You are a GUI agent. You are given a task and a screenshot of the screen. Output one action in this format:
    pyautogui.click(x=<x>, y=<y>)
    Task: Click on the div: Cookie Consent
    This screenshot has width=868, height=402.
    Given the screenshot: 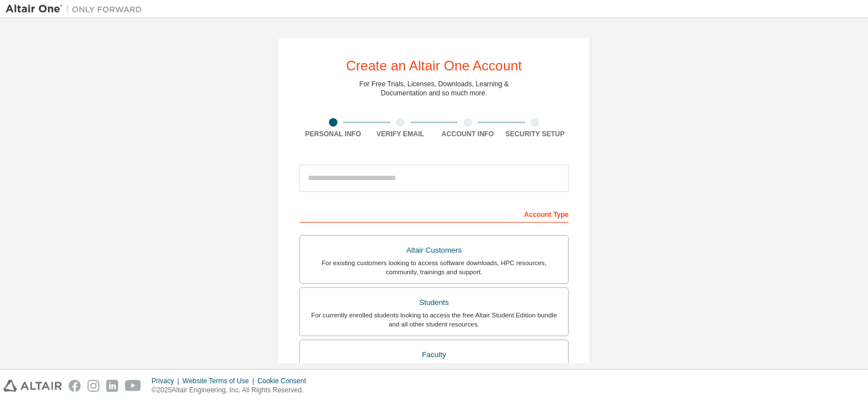 What is the action you would take?
    pyautogui.click(x=285, y=381)
    